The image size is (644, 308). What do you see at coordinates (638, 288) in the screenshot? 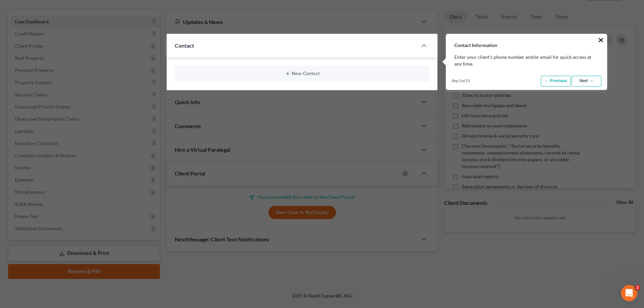
I see `span: 2` at bounding box center [638, 288].